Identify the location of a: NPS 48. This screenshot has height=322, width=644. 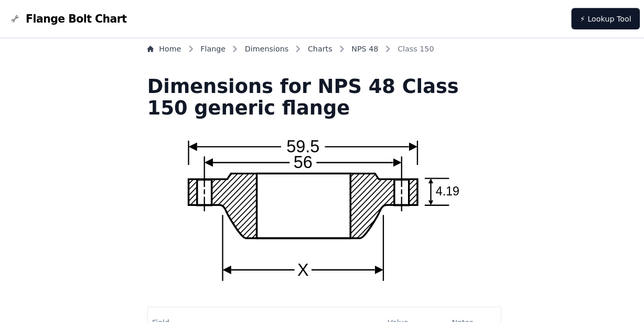
(362, 48).